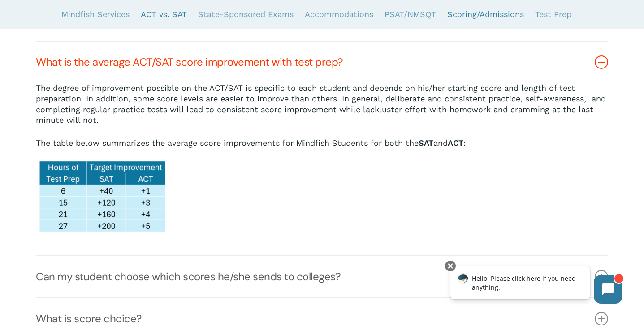  Describe the element at coordinates (103, 198) in the screenshot. I see `img: improvement` at that location.